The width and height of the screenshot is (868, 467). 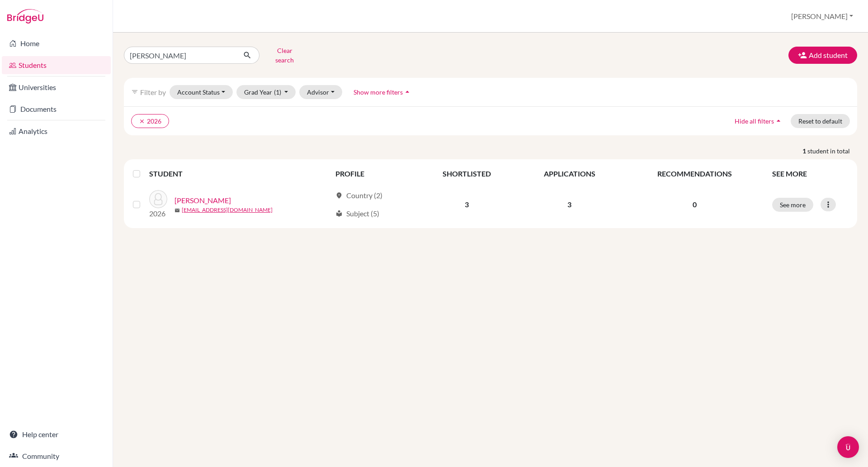 What do you see at coordinates (56, 456) in the screenshot?
I see `a: Community` at bounding box center [56, 456].